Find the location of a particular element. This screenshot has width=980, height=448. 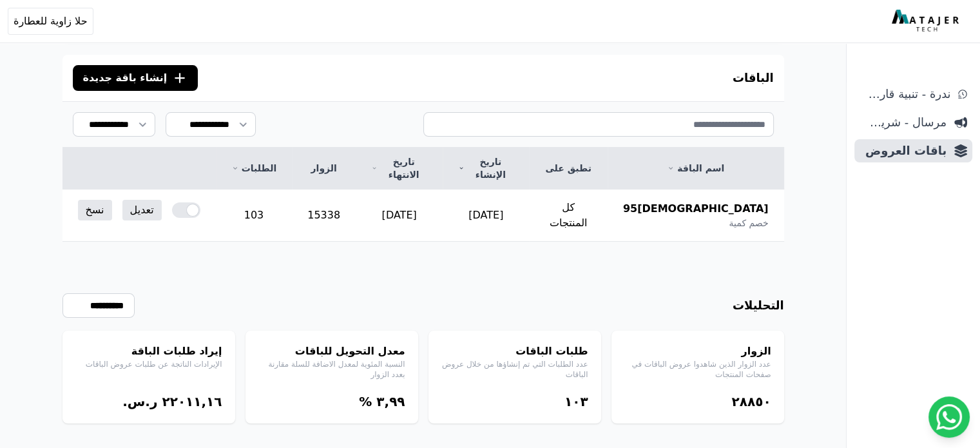

a: نسخ is located at coordinates (95, 210).